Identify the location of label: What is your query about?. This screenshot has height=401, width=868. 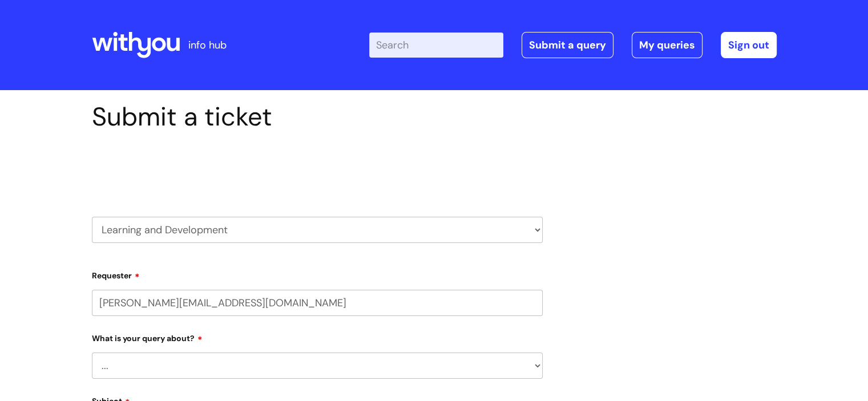
(318, 337).